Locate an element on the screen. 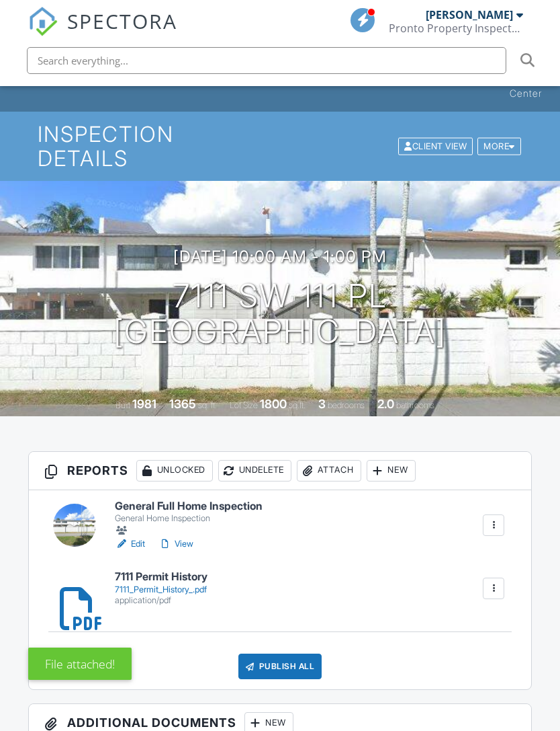  div: 1365 is located at coordinates (183, 404).